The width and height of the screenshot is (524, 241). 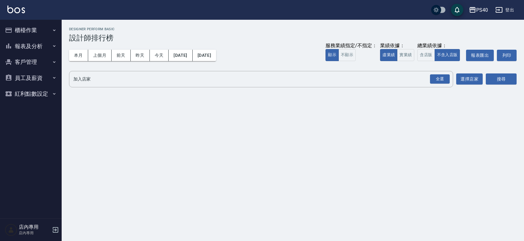 I want to click on button: PS40, so click(x=479, y=10).